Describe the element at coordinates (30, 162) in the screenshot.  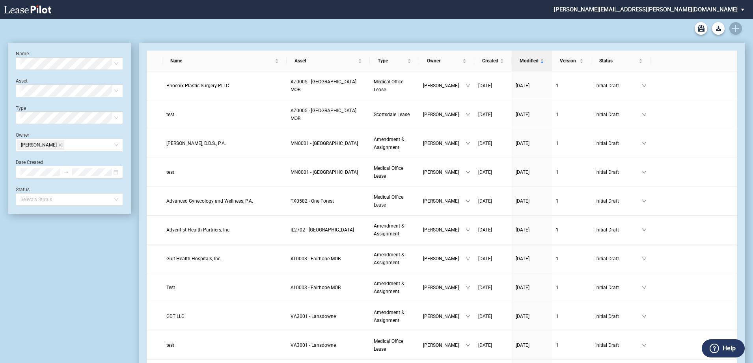
I see `label: Date Created` at that location.